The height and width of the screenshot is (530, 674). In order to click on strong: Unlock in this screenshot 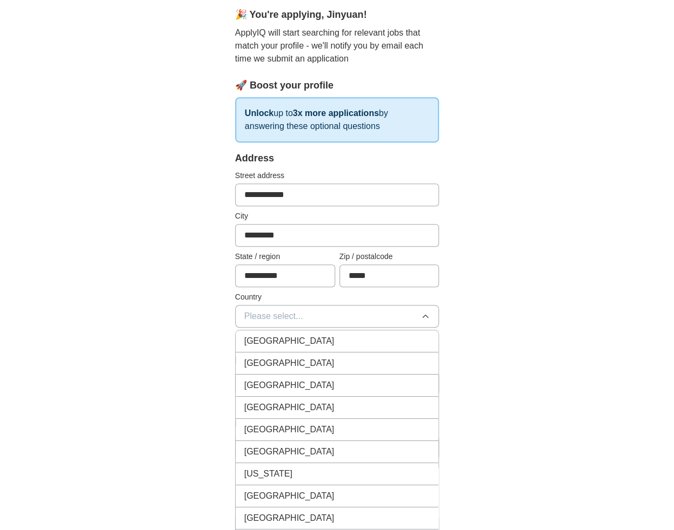, I will do `click(259, 113)`.